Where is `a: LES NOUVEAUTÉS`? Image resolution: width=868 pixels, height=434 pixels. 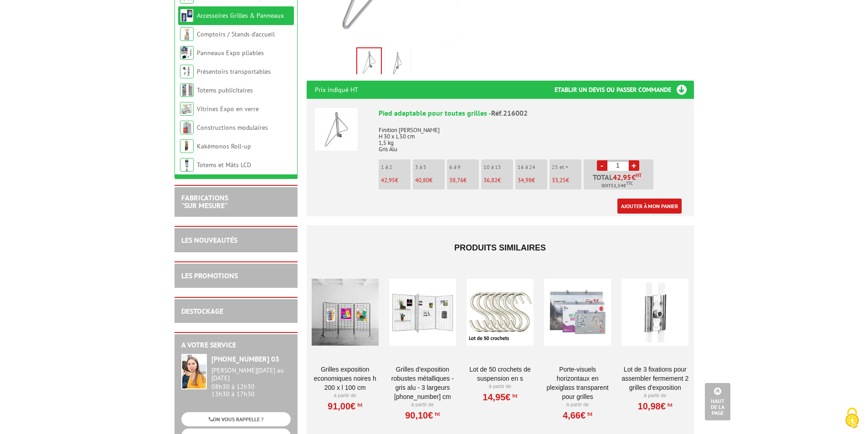
a: LES NOUVEAUTÉS is located at coordinates (209, 240).